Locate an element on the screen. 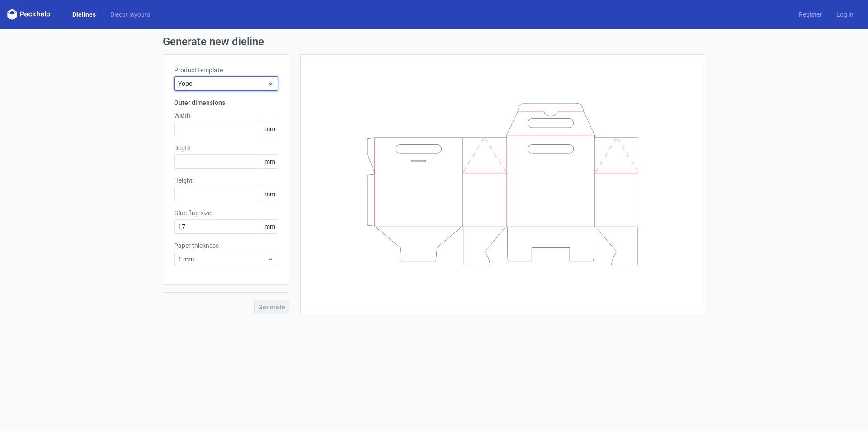 This screenshot has height=431, width=868. a: Dielines is located at coordinates (84, 15).